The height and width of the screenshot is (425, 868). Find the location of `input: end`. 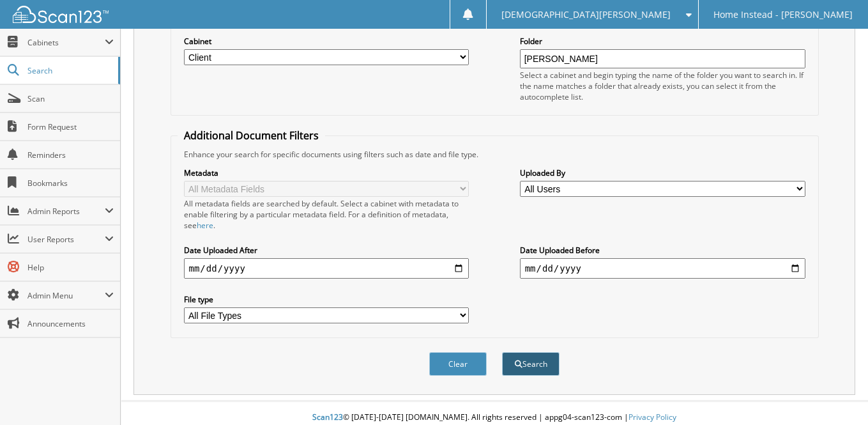

input: end is located at coordinates (662, 269).